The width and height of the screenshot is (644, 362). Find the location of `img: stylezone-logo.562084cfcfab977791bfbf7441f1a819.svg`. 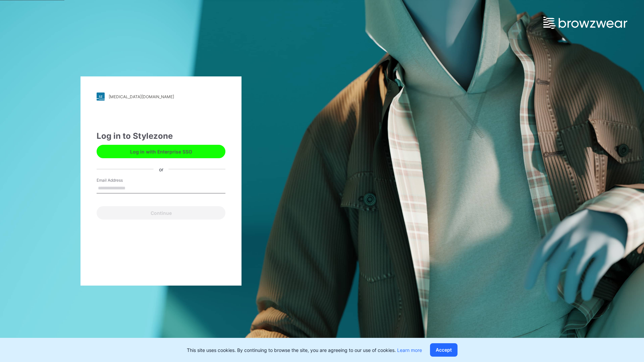

img: stylezone-logo.562084cfcfab977791bfbf7441f1a819.svg is located at coordinates (101, 96).